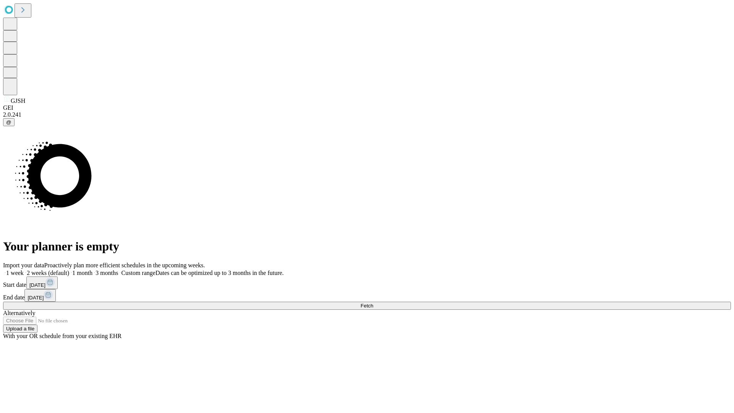 This screenshot has width=734, height=413. I want to click on div: 2.0.241, so click(367, 115).